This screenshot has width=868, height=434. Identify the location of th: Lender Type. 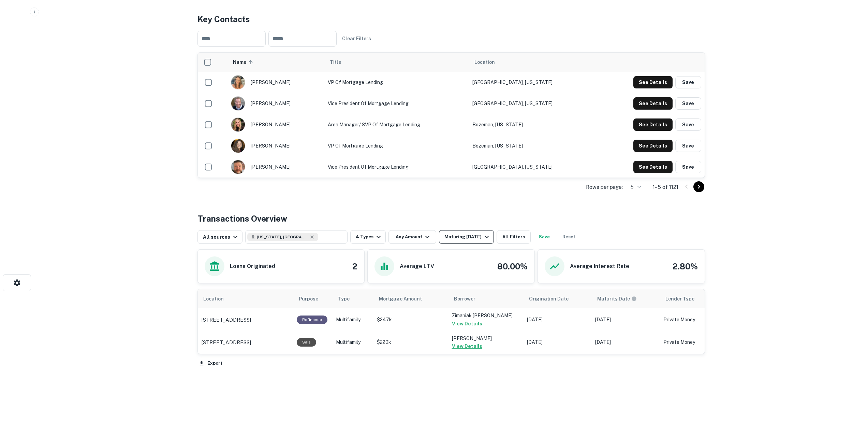
(690, 299).